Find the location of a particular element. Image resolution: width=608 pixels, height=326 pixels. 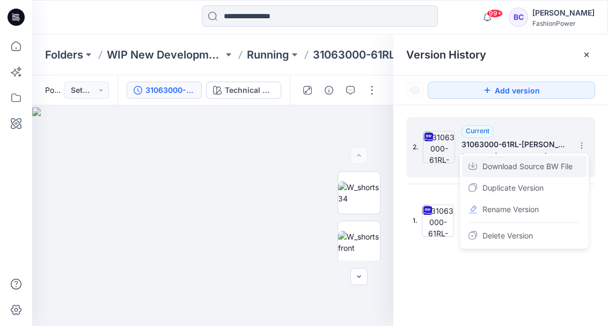

span: Posted by: Bibi Castelijns is located at coordinates (515, 156).